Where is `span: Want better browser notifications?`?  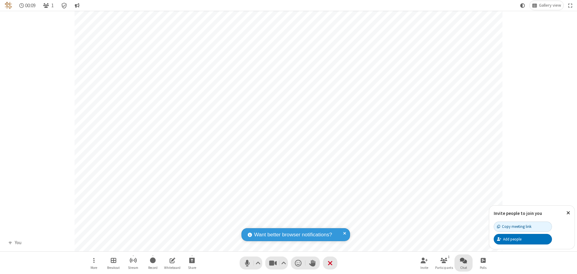 span: Want better browser notifications? is located at coordinates (293, 235).